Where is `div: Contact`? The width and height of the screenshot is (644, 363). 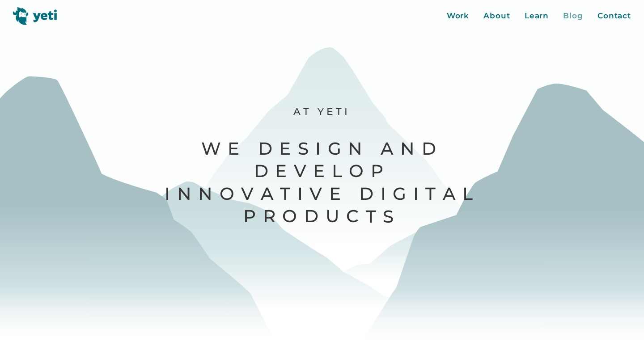 div: Contact is located at coordinates (614, 16).